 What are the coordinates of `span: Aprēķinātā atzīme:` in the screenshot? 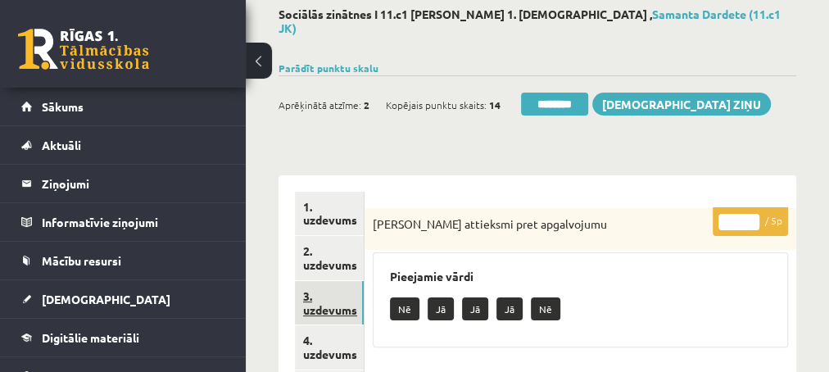 It's located at (320, 105).